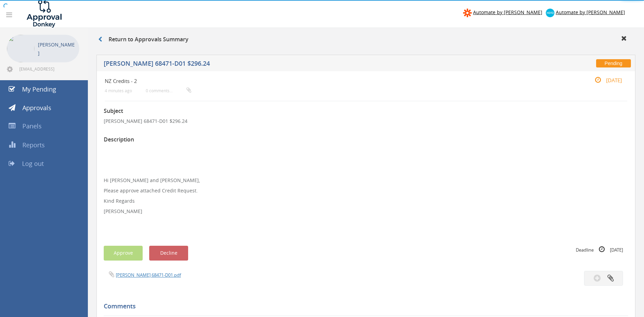 This screenshot has height=317, width=644. Describe the element at coordinates (366, 191) in the screenshot. I see `p: Please approve attached Credit Request.` at that location.